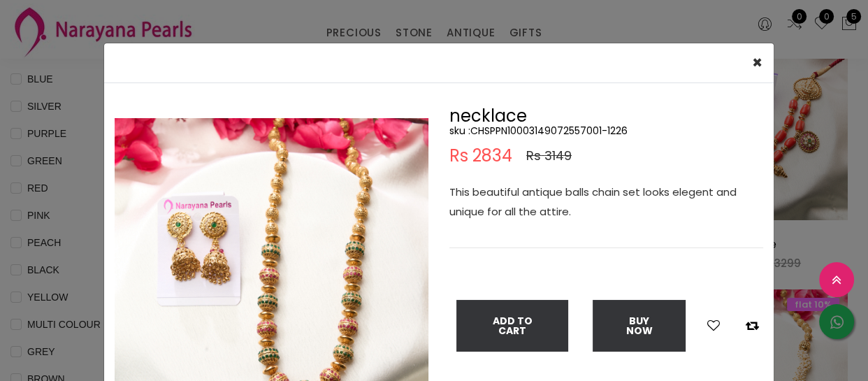 The width and height of the screenshot is (868, 381). Describe the element at coordinates (480, 156) in the screenshot. I see `span: Rs 2834` at that location.